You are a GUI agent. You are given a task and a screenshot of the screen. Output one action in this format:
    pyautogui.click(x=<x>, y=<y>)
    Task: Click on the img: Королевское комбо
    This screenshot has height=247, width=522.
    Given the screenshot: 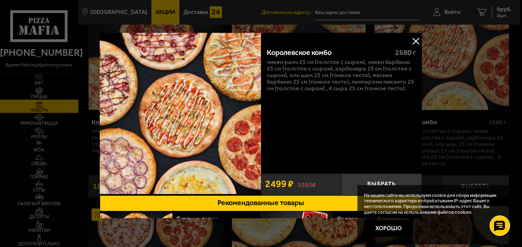 What is the action you would take?
    pyautogui.click(x=180, y=113)
    